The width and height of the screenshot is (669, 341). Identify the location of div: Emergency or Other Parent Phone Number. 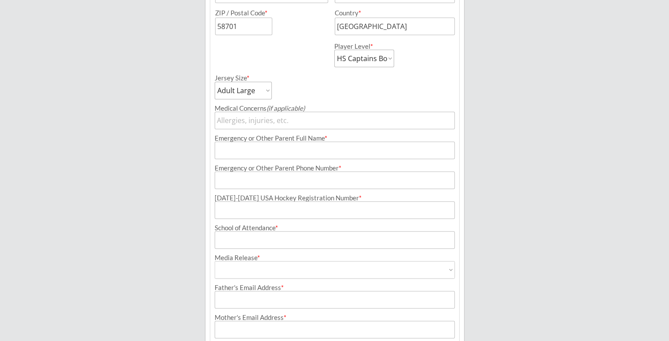
(335, 168).